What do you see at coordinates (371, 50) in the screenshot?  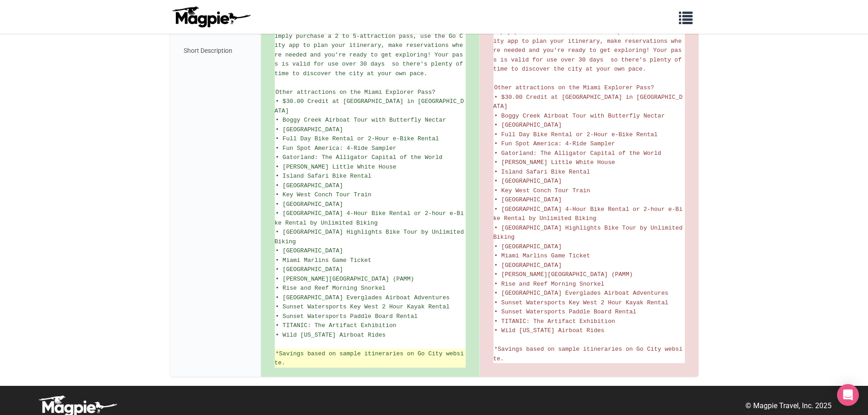 I see `span: Go City makes sightseeing flexible and hassle-free. Simply purchase a 2 to 5-attraction pass, use...` at bounding box center [371, 50].